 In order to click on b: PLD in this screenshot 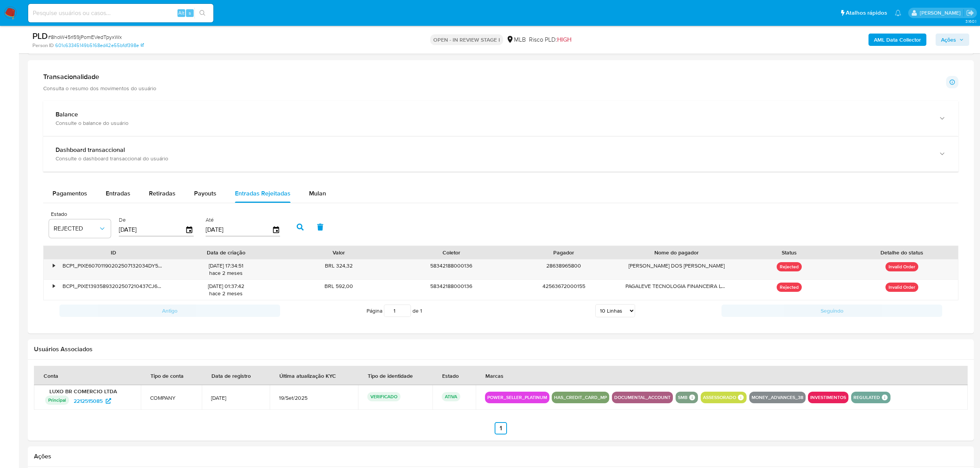, I will do `click(40, 36)`.